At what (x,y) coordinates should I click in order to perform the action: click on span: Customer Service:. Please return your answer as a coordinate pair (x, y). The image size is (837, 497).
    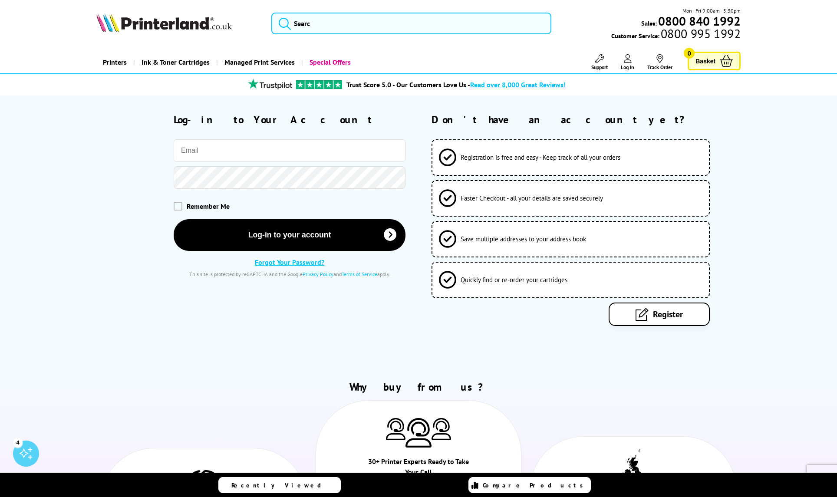
    Looking at the image, I should click on (676, 35).